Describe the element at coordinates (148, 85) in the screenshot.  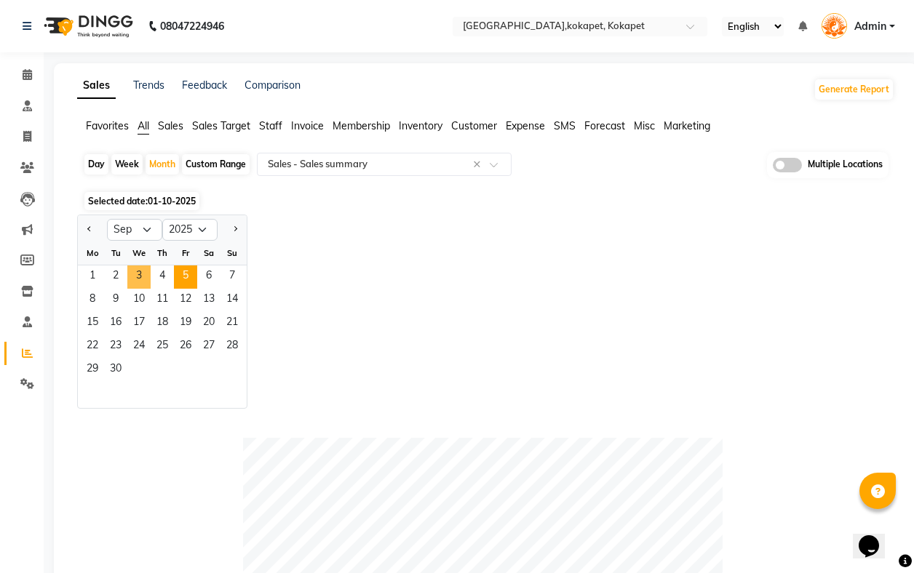
I see `a: Trends` at that location.